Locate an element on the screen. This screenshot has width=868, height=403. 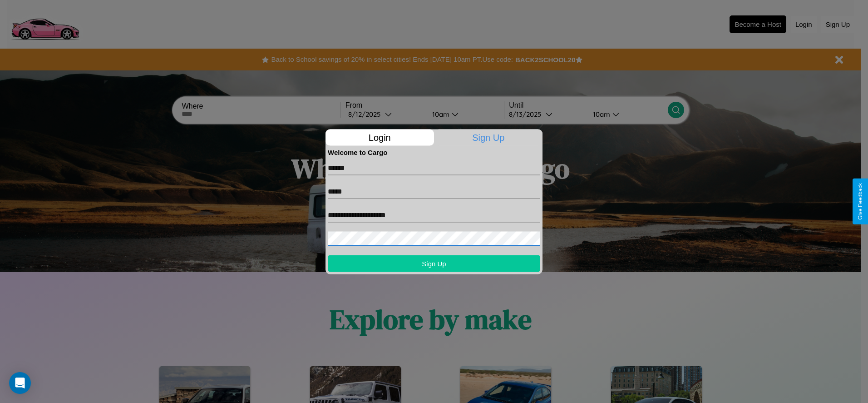
h4: Welcome to Cargo is located at coordinates (434, 152).